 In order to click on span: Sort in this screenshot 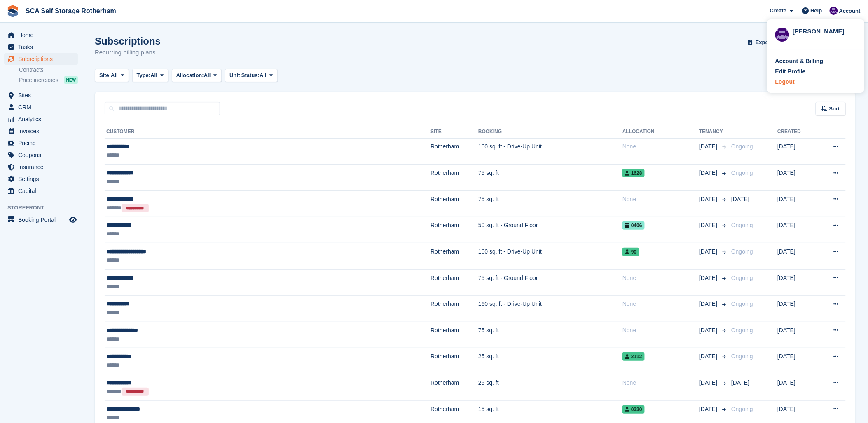, I will do `click(834, 109)`.